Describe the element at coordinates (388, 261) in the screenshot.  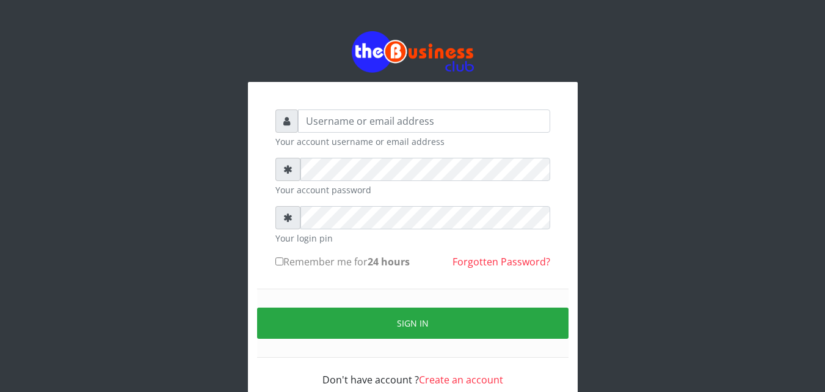
I see `b: 24 hours` at that location.